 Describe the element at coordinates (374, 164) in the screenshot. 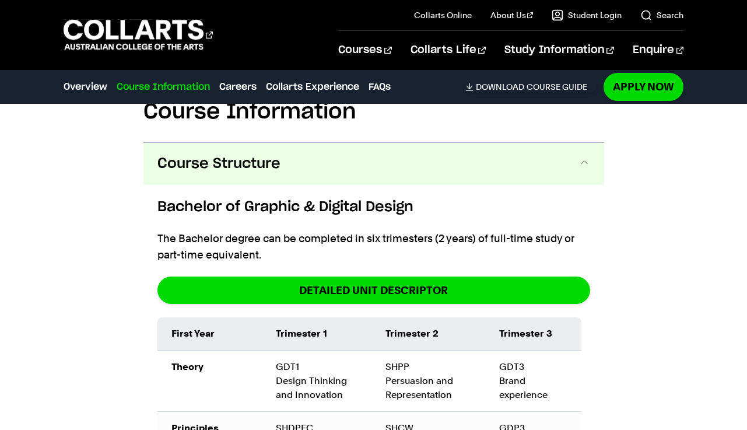

I see `button: Course Structure` at that location.